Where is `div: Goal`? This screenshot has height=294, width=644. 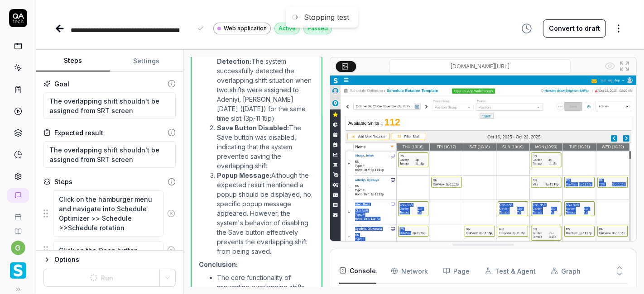
div: Goal is located at coordinates (61, 84).